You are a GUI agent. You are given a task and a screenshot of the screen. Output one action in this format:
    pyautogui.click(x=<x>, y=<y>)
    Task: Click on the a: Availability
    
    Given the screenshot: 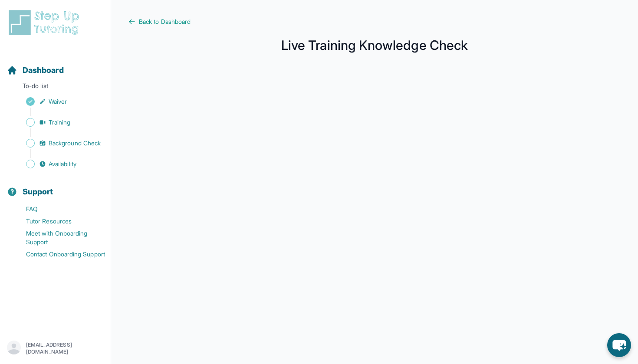 What is the action you would take?
    pyautogui.click(x=59, y=164)
    